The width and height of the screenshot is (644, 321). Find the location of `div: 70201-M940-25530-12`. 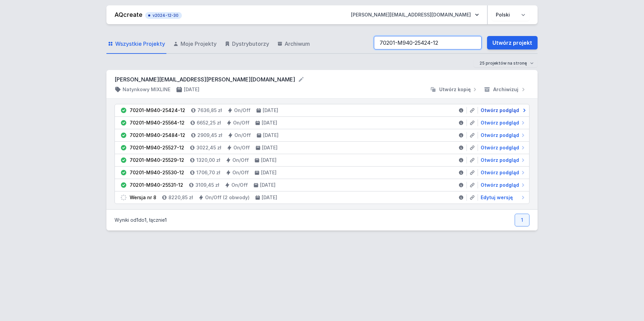

div: 70201-M940-25530-12 is located at coordinates (157, 172).